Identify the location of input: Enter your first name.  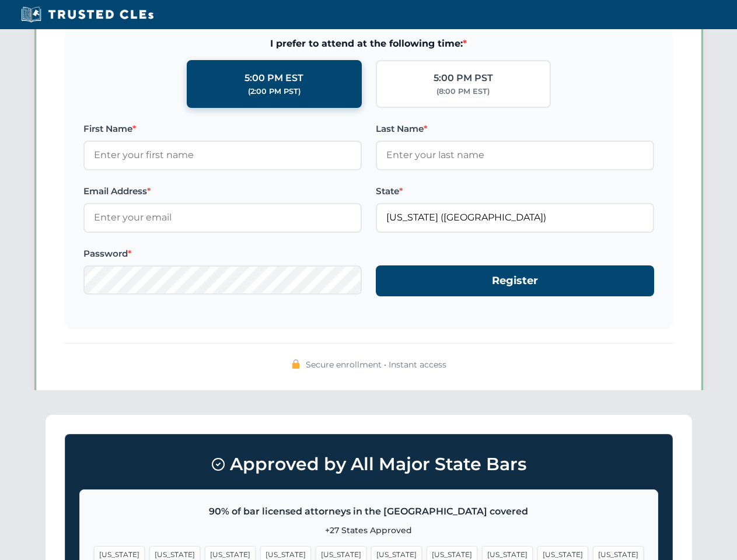
(222, 155).